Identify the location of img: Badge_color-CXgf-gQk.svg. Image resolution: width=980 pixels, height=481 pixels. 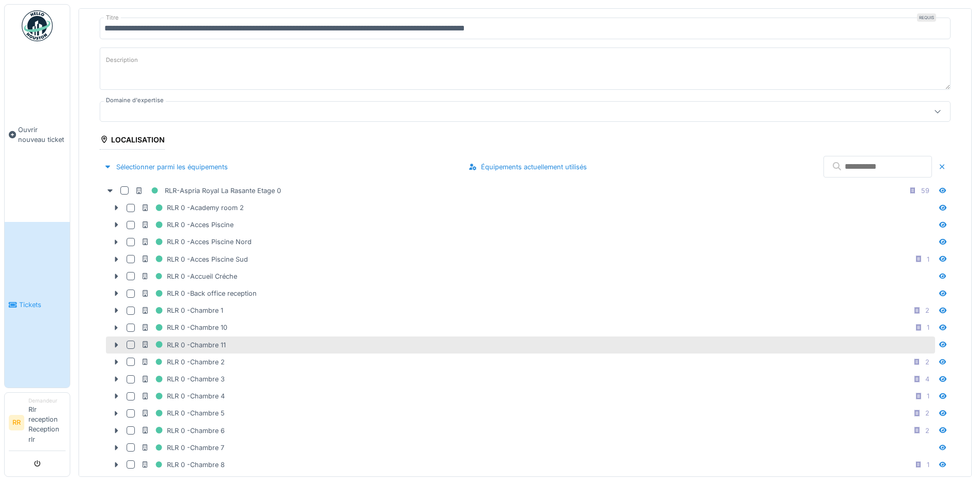
(37, 26).